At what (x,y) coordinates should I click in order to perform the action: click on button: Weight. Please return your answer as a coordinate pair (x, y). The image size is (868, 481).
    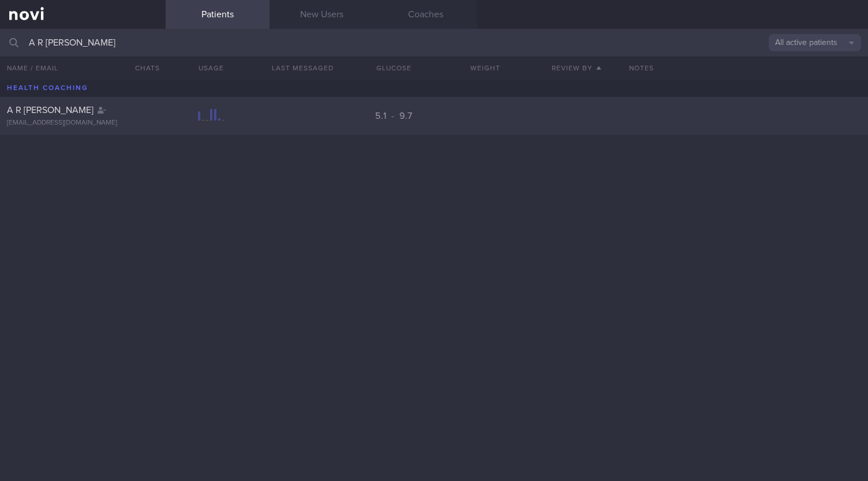
    Looking at the image, I should click on (485, 68).